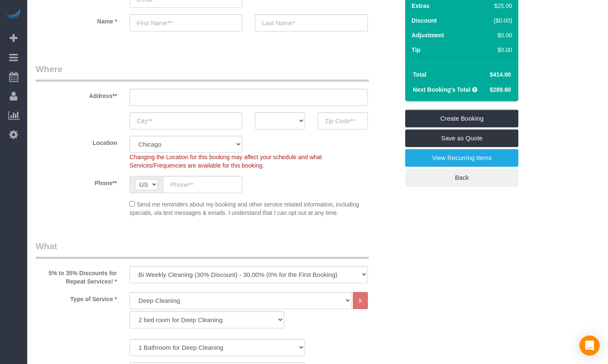 The image size is (608, 364). What do you see at coordinates (462, 139) in the screenshot?
I see `a: Save as Quote` at bounding box center [462, 139].